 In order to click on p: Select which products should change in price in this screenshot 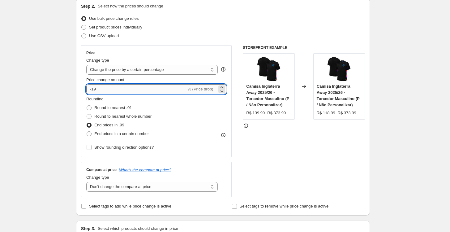, I will do `click(138, 228)`.